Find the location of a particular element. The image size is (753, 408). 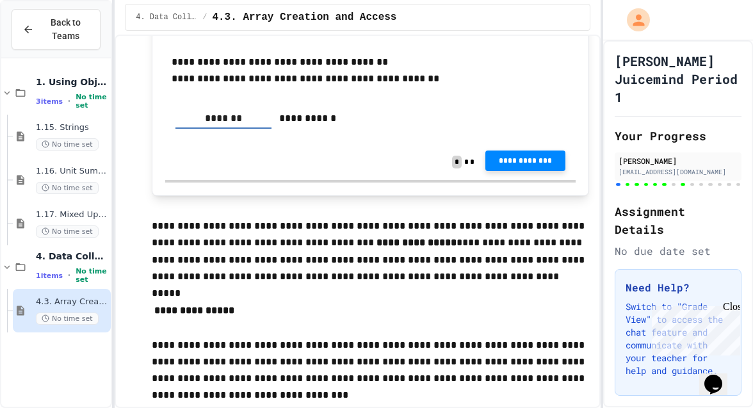

h2: Assignment Details is located at coordinates (678, 220).